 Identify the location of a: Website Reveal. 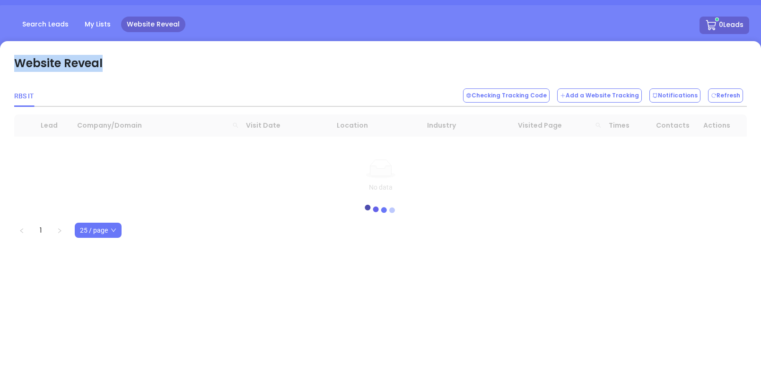
(153, 24).